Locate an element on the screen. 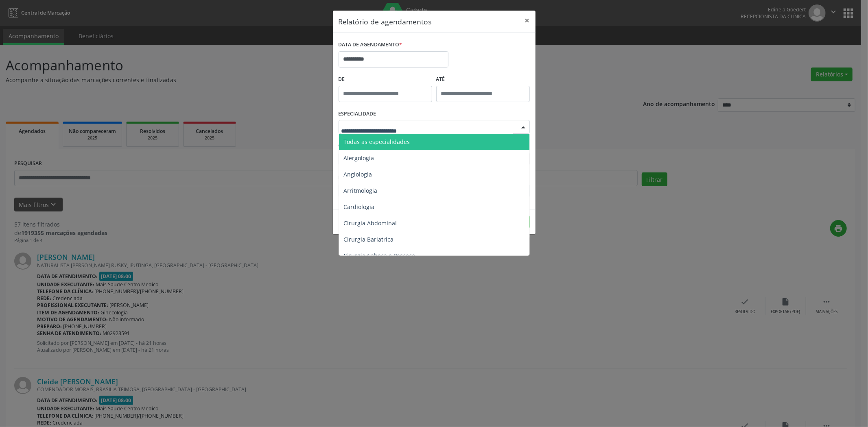 This screenshot has width=868, height=427. h5: Relatório de agendamentos is located at coordinates (385, 21).